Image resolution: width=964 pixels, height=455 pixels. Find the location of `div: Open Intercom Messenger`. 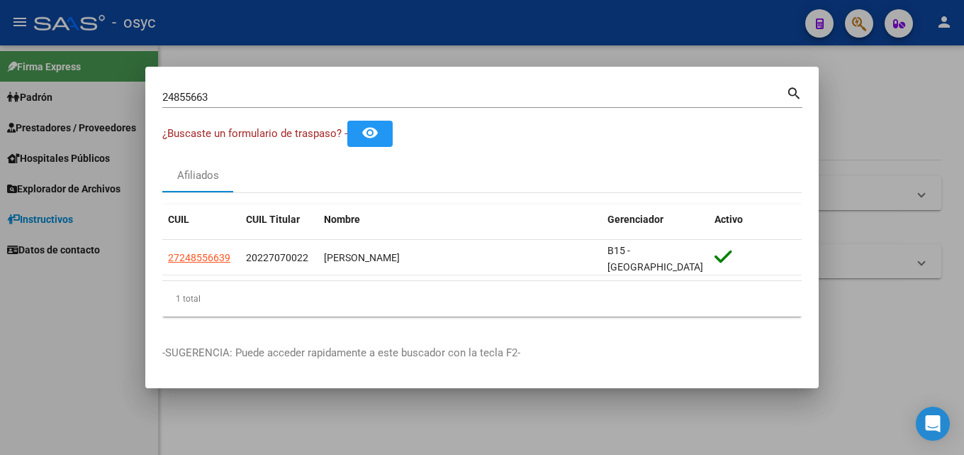

div: Open Intercom Messenger is located at coordinates (933, 423).